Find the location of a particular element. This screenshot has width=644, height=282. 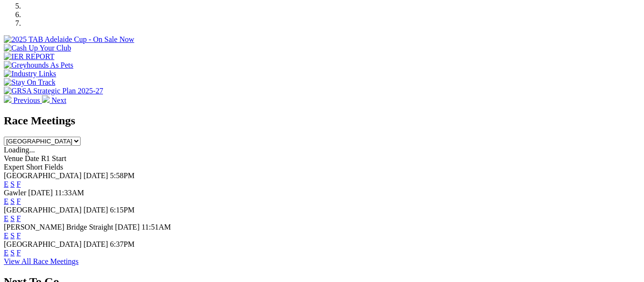

img: chevron-right-pager-white.svg is located at coordinates (46, 99).